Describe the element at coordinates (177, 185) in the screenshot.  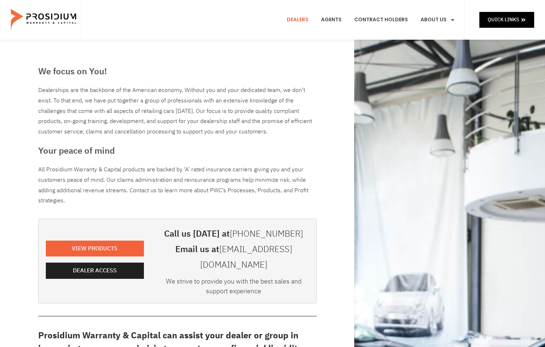
I see `p: All Prosidium Warranty & Capital products are backed by ‘A’ rated insurance carriers giving you a...` at that location.